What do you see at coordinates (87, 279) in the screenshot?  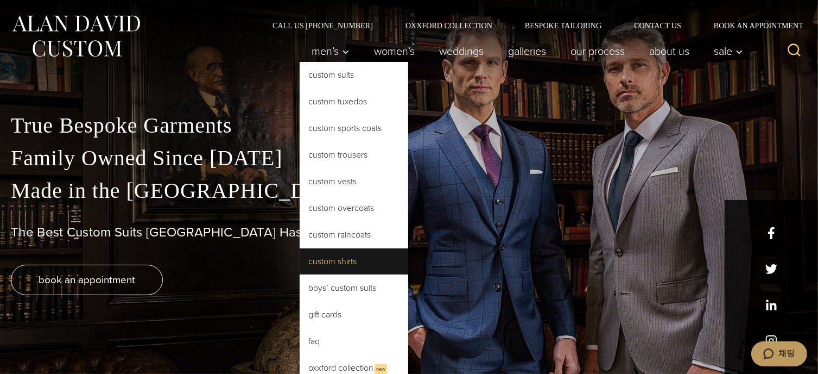 I see `span: book an appointment` at bounding box center [87, 279].